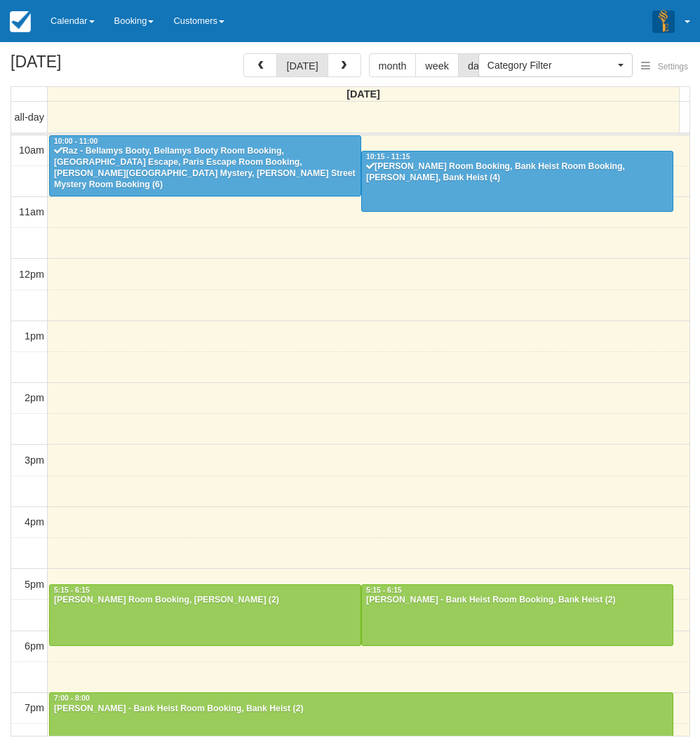 This screenshot has height=740, width=700. I want to click on span: 10:15 - 11:15, so click(388, 156).